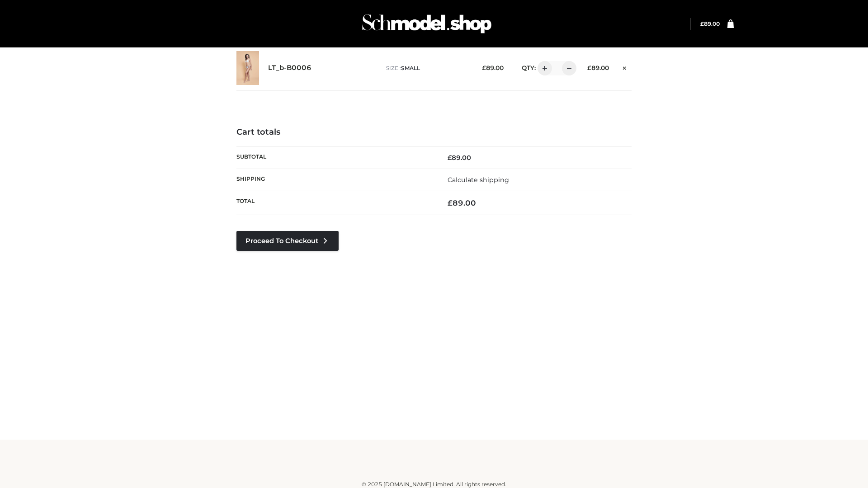 This screenshot has height=488, width=868. What do you see at coordinates (478, 180) in the screenshot?
I see `a: Calculate shipping` at bounding box center [478, 180].